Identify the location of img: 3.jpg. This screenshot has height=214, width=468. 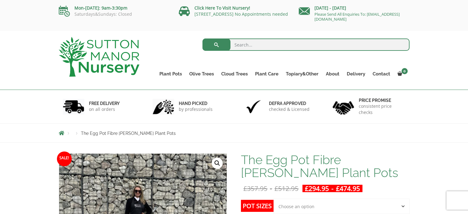
(254, 107).